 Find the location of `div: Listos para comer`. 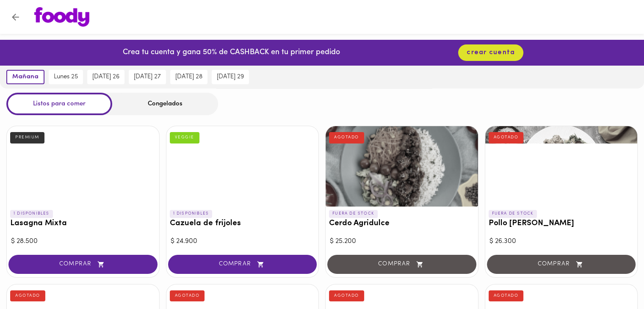

div: Listos para comer is located at coordinates (59, 103).